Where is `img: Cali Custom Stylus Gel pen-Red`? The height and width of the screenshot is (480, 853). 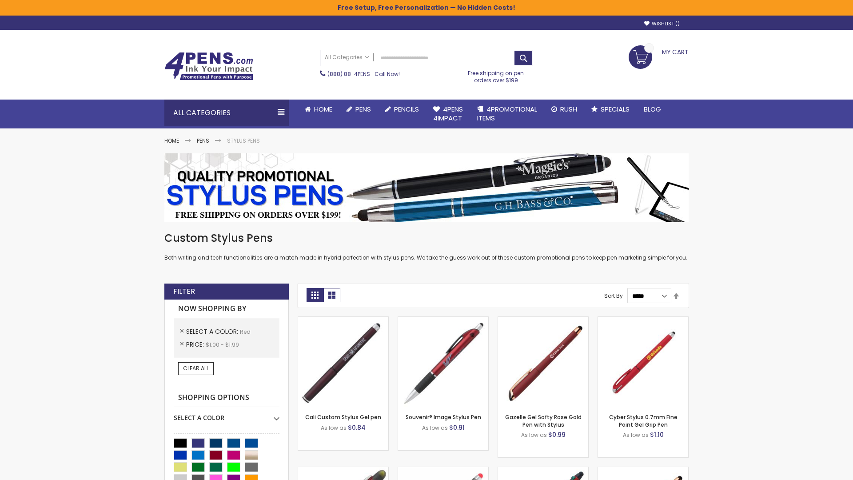
img: Cali Custom Stylus Gel pen-Red is located at coordinates (343, 362).